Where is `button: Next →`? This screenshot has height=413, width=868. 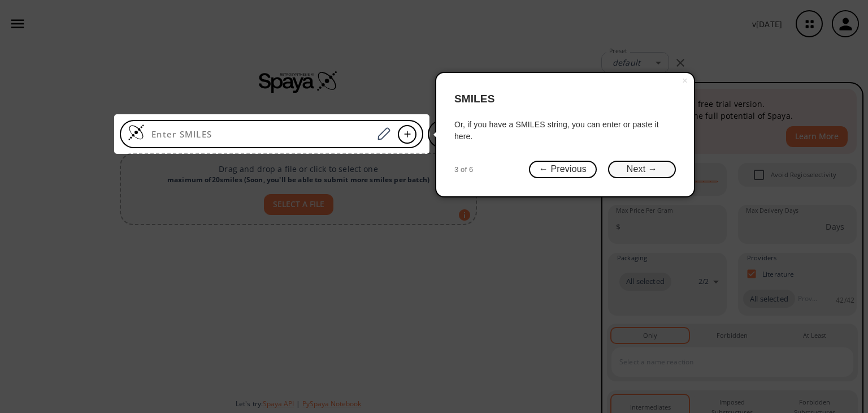 button: Next → is located at coordinates (642, 169).